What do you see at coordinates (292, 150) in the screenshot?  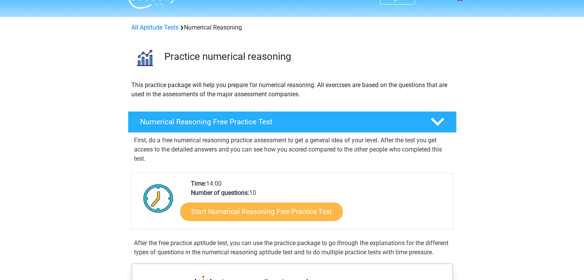 I see `p: First, do a free numerical reasoning practice assessment to get a general idea of your level. Aft...` at bounding box center [292, 150].